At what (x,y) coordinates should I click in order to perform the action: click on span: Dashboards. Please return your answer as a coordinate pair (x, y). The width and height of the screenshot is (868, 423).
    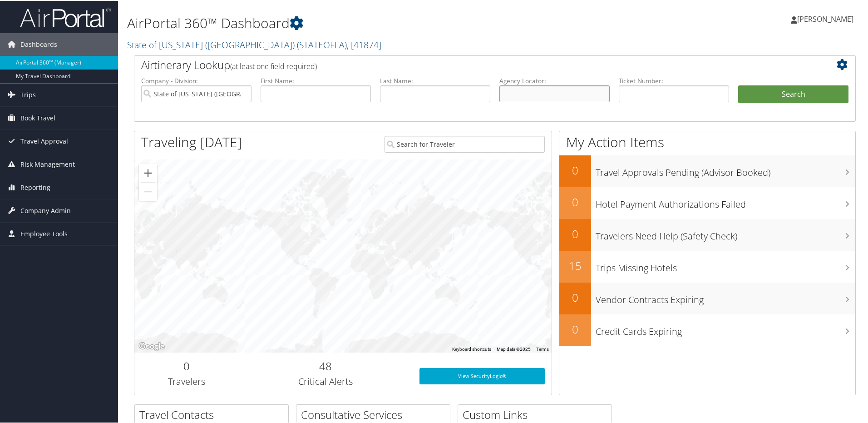
    Looking at the image, I should click on (39, 44).